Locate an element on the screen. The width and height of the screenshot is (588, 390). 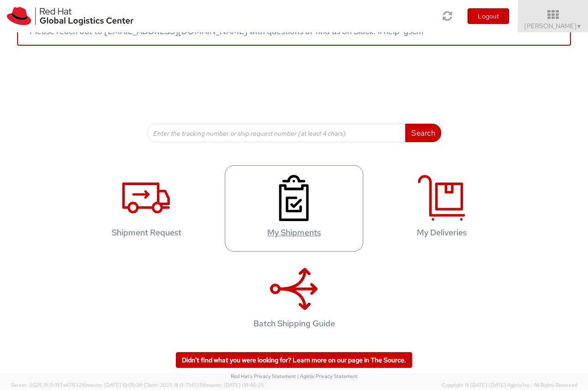
h4: Batch Shipping Guide is located at coordinates (294, 324).